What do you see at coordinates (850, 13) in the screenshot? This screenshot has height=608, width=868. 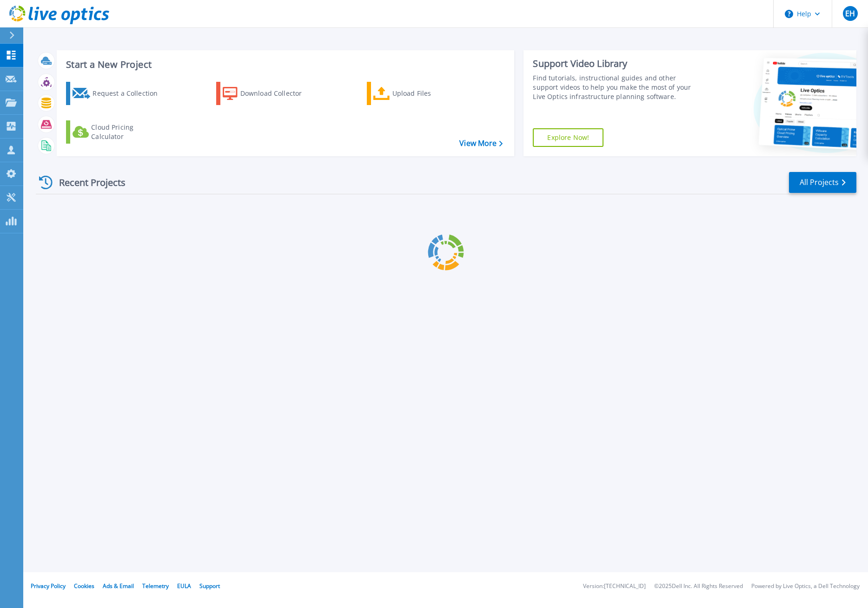 I see `span: EH` at bounding box center [850, 13].